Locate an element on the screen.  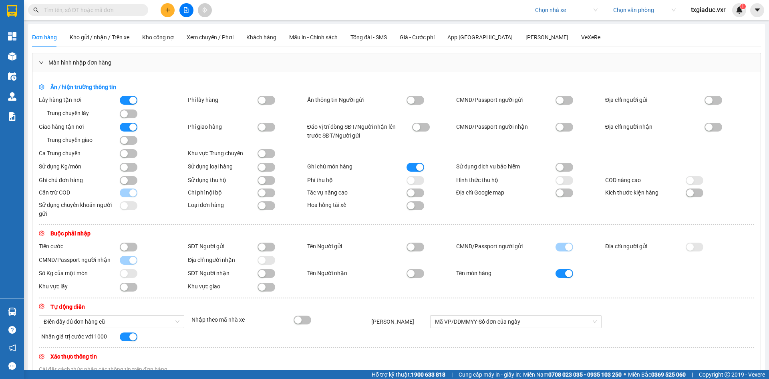
div: Loại đơn hàng is located at coordinates (223, 205).